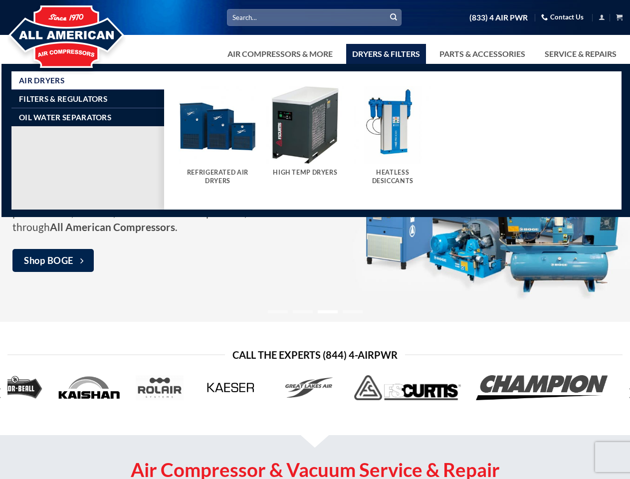 This screenshot has width=630, height=479. What do you see at coordinates (218, 125) in the screenshot?
I see `img: Refrigerated Air Dryers` at bounding box center [218, 125].